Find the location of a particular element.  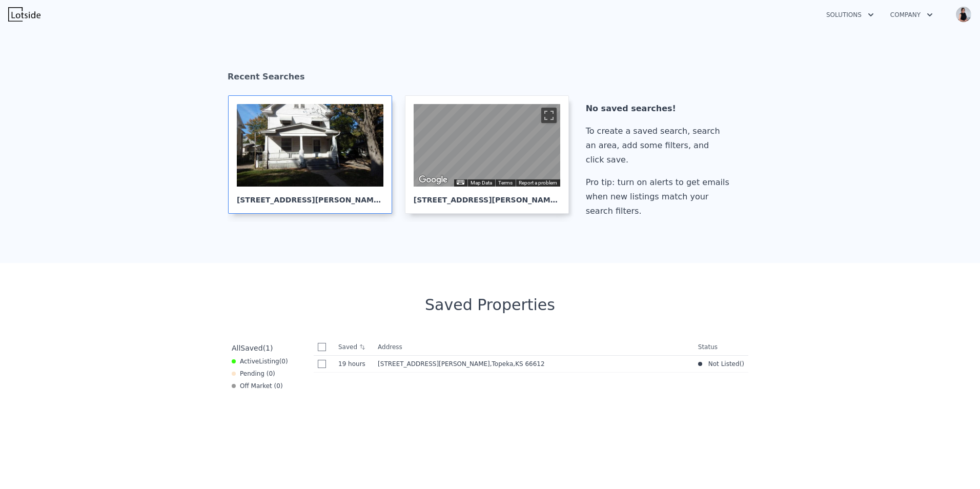

div: To create a saved search, search an area, add some filters, and click save. is located at coordinates (660, 146).